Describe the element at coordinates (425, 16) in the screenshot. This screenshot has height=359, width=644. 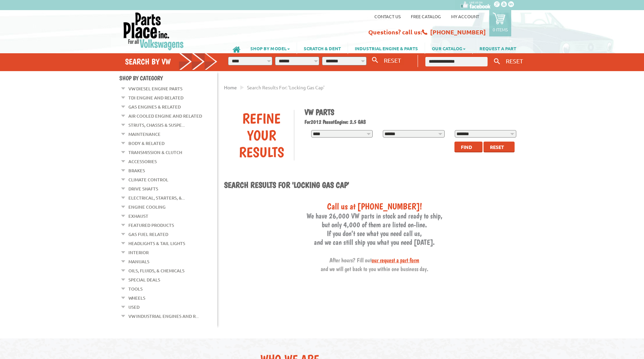
I see `a: Free Catalog` at that location.